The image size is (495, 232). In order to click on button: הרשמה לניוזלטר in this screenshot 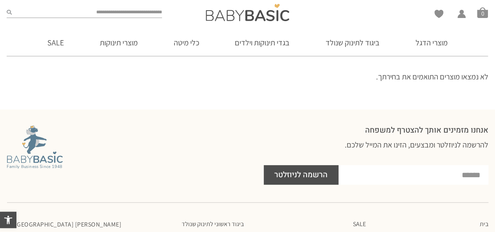, I will do `click(301, 175)`.